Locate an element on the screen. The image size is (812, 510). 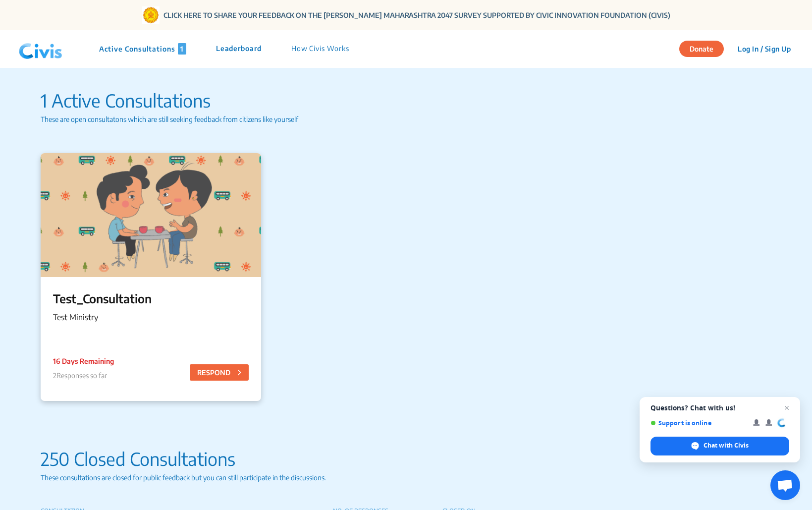
p: 2 is located at coordinates (83, 375).